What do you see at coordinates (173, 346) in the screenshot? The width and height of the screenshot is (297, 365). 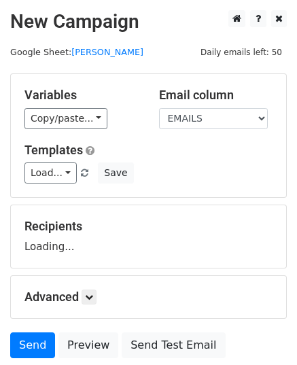 I see `a: Send Test Email` at bounding box center [173, 346].